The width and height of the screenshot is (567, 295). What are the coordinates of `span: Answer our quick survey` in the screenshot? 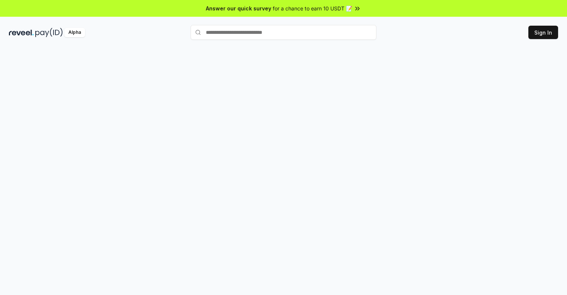 It's located at (239, 8).